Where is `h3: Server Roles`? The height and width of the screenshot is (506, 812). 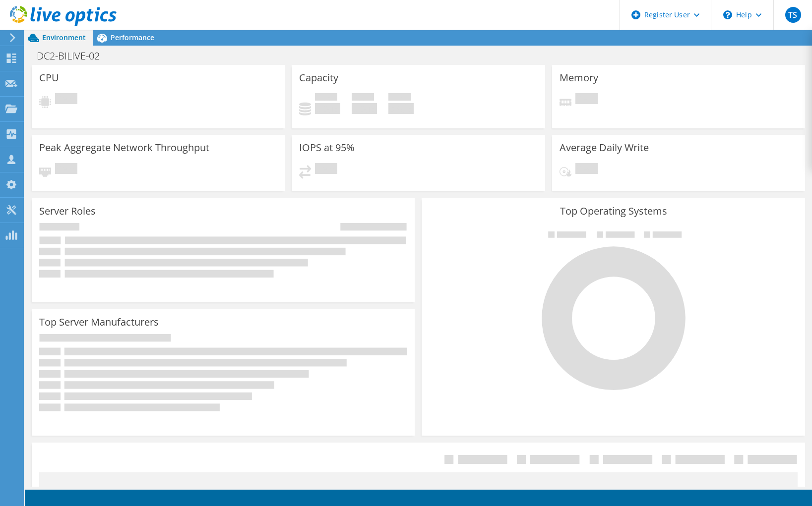
h3: Server Roles is located at coordinates (68, 211).